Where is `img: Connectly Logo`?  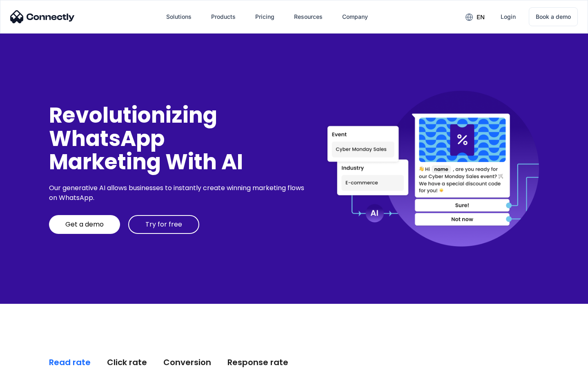
img: Connectly Logo is located at coordinates (42, 17).